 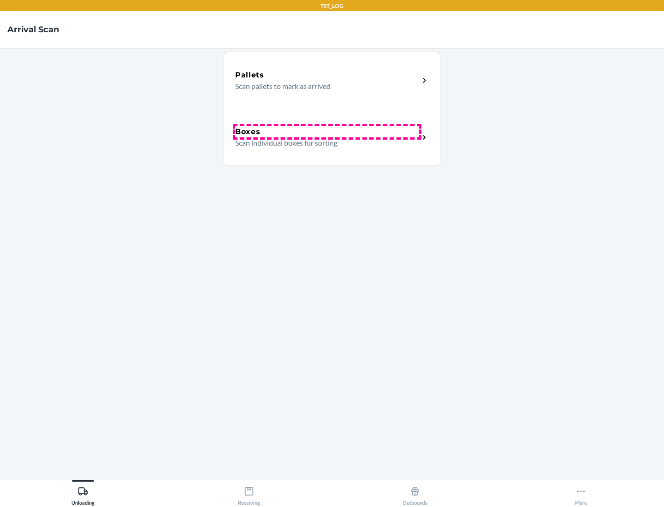 I want to click on p: Scan individual boxes for sorting, so click(x=323, y=143).